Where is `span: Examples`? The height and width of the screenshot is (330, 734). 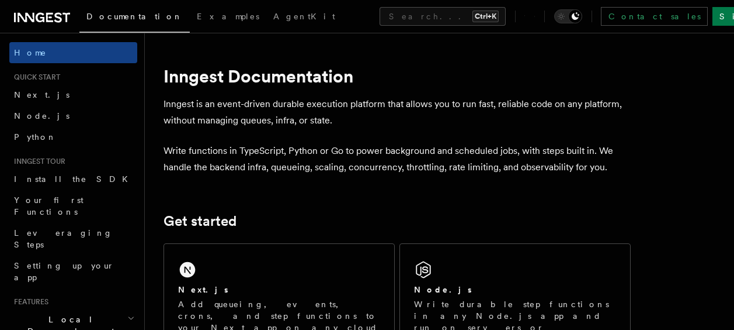 span: Examples is located at coordinates (228, 16).